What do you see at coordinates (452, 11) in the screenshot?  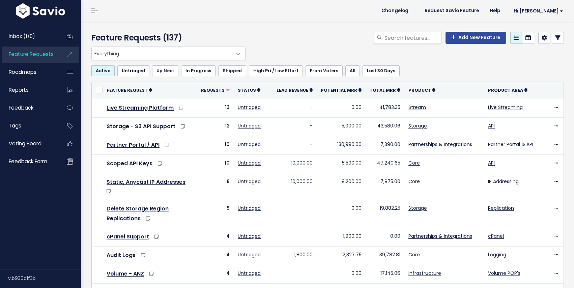 I see `a: Request Savio Feature` at bounding box center [452, 11].